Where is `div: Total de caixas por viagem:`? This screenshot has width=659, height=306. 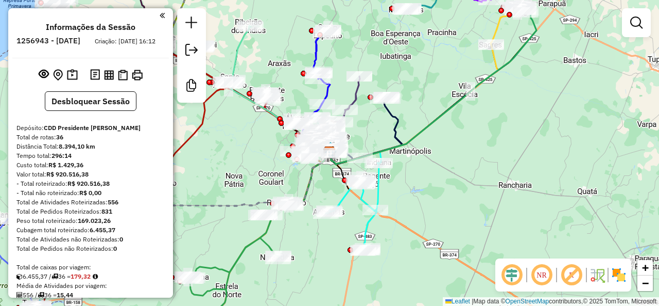
div: Total de caixas por viagem: is located at coordinates (91, 267).